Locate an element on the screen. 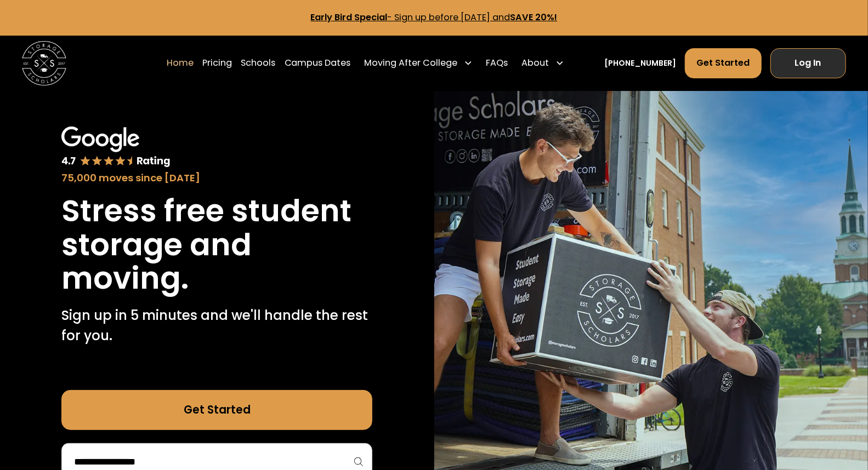 This screenshot has width=868, height=470. a: Home is located at coordinates (180, 63).